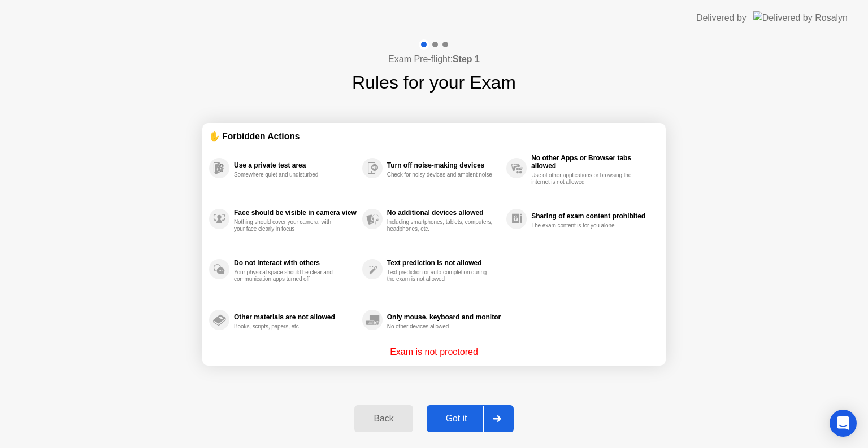  Describe the element at coordinates (592, 216) in the screenshot. I see `div: Sharing of exam content prohibited` at that location.